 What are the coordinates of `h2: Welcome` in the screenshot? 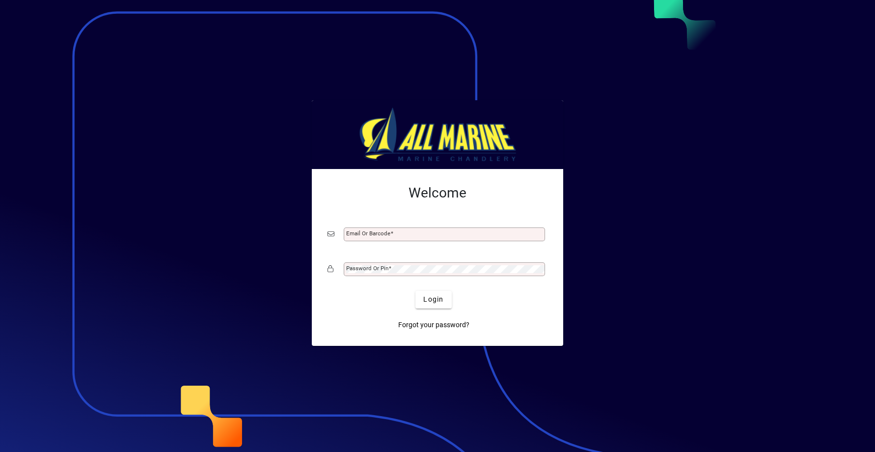 It's located at (437, 193).